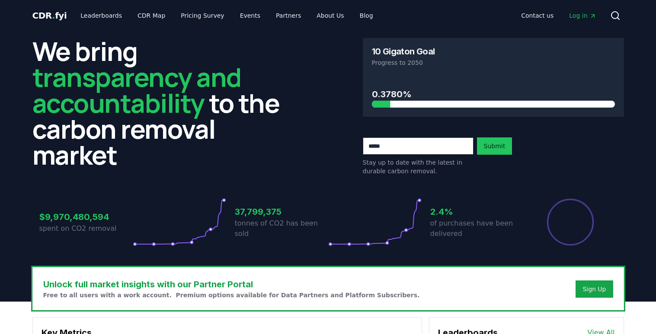 The width and height of the screenshot is (656, 334). What do you see at coordinates (231, 295) in the screenshot?
I see `p: Free to all users with a work account. Premium options available for Data Partners and Platform S...` at bounding box center [231, 295].